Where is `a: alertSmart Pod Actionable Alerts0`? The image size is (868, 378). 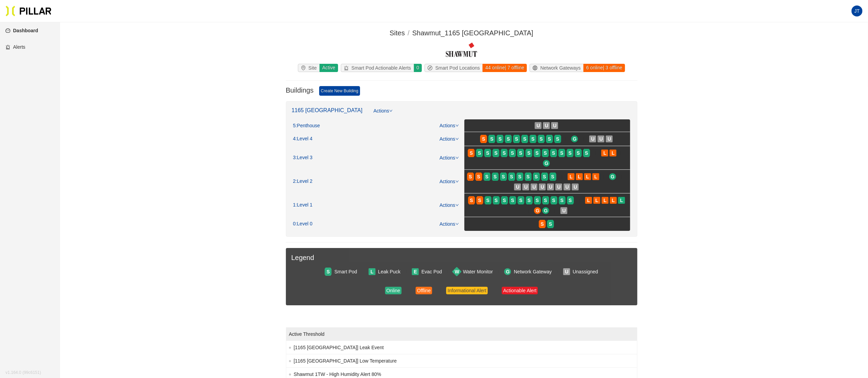 a: alertSmart Pod Actionable Alerts0 is located at coordinates (381, 68).